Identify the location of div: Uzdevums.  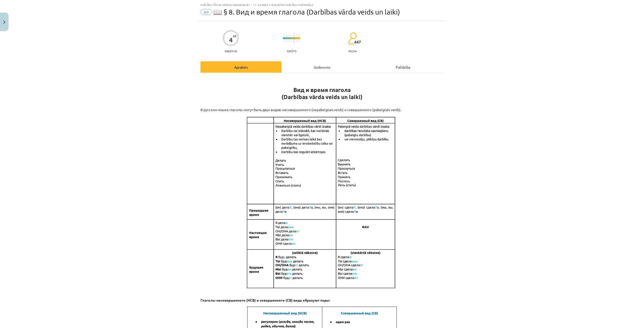
(322, 67).